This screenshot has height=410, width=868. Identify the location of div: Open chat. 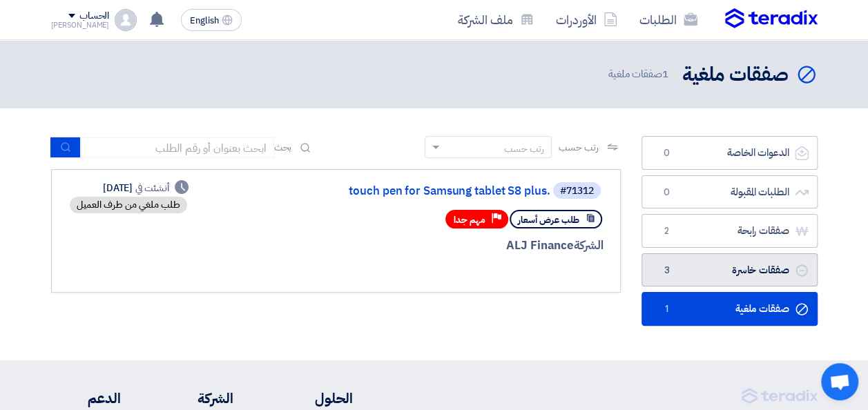
(840, 382).